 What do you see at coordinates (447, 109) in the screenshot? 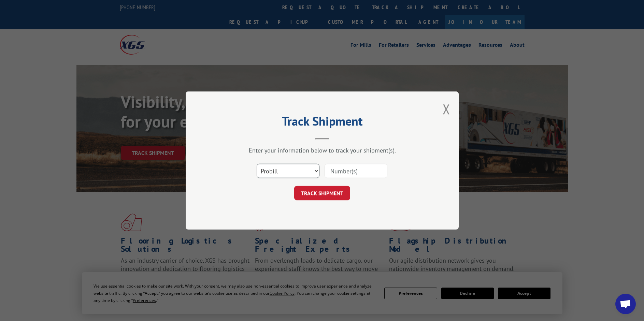
I see `button: Close modal` at bounding box center [447, 109].